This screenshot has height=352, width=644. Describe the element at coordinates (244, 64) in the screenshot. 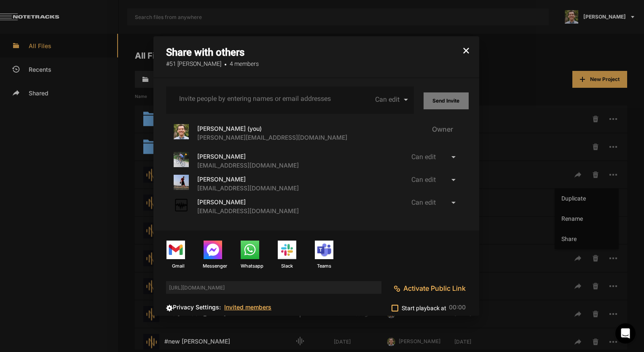

I see `span: 4 members` at that location.